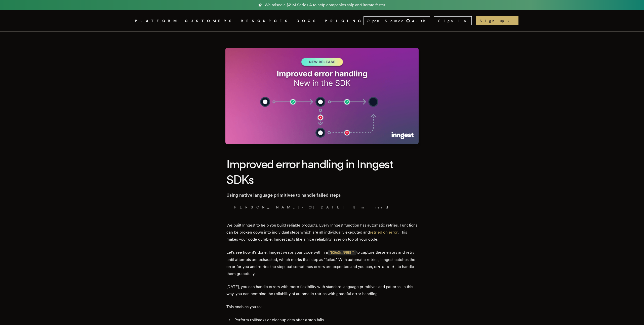 The image size is (644, 325). Describe the element at coordinates (325, 5) in the screenshot. I see `span: We raised a $21M Series A to help companies ship and iterate faster.` at that location.